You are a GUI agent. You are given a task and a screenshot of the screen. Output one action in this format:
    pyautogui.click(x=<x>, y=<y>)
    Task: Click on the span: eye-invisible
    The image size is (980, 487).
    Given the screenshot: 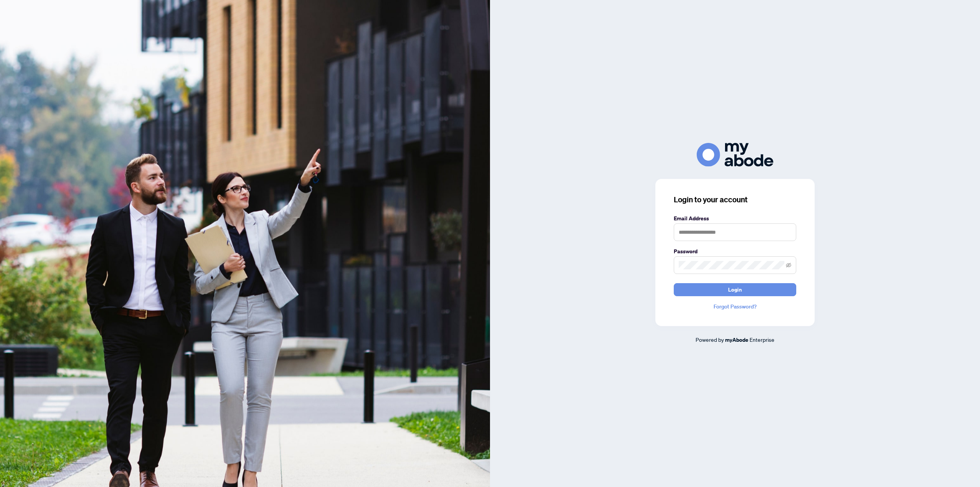 What is the action you would take?
    pyautogui.click(x=789, y=265)
    